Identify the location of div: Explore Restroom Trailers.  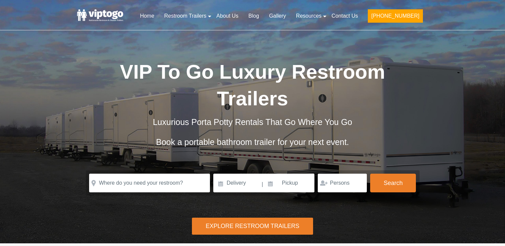
(252, 226).